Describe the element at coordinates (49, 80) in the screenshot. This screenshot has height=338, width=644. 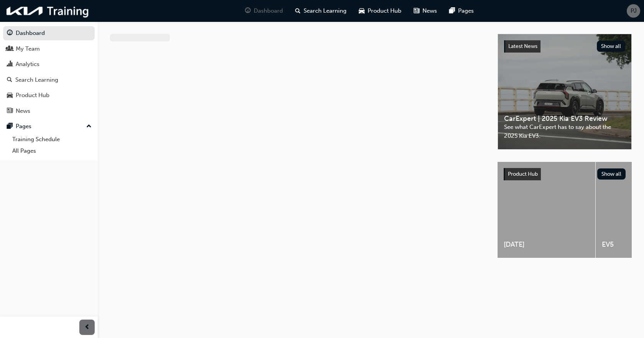
I see `a: Search Learning` at that location.